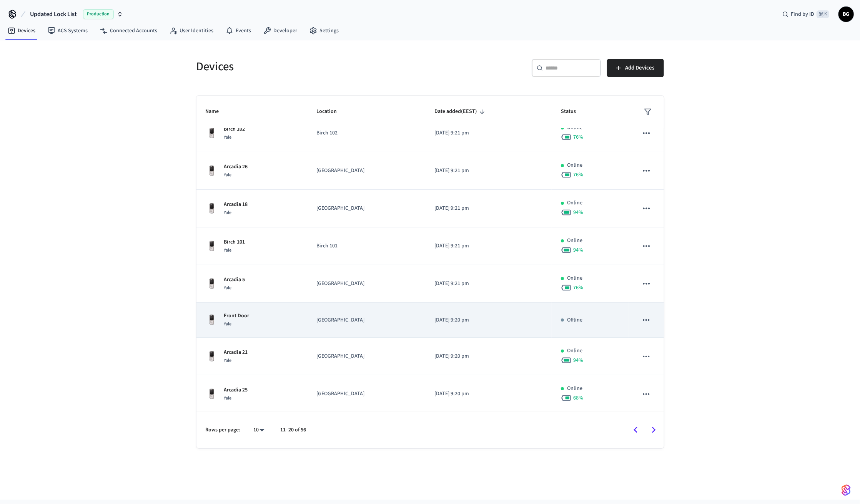  What do you see at coordinates (236, 353) in the screenshot?
I see `p: Arcadia 21` at bounding box center [236, 353].